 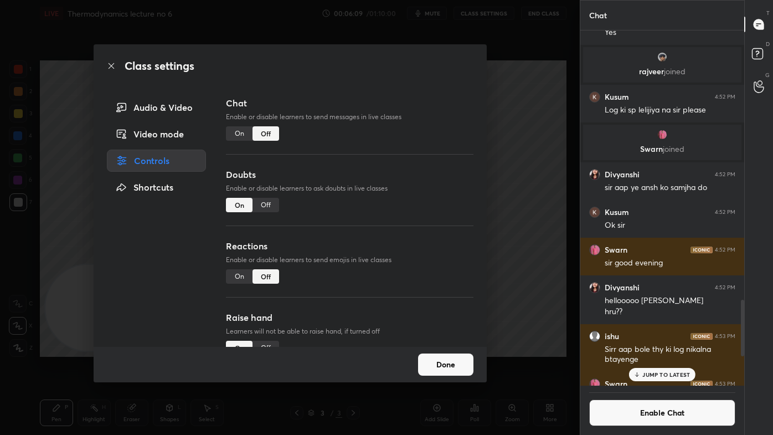 What do you see at coordinates (350, 246) in the screenshot?
I see `h3: Reactions` at bounding box center [350, 246].